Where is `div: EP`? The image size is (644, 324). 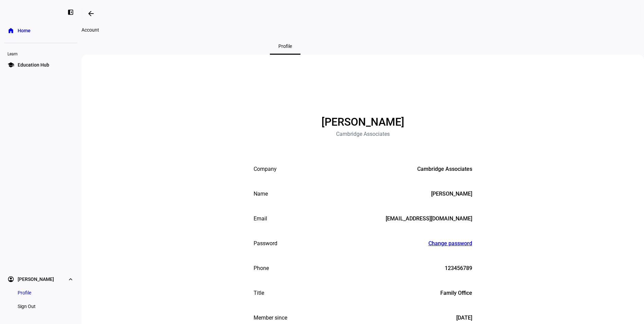 div: EP is located at coordinates (363, 92).